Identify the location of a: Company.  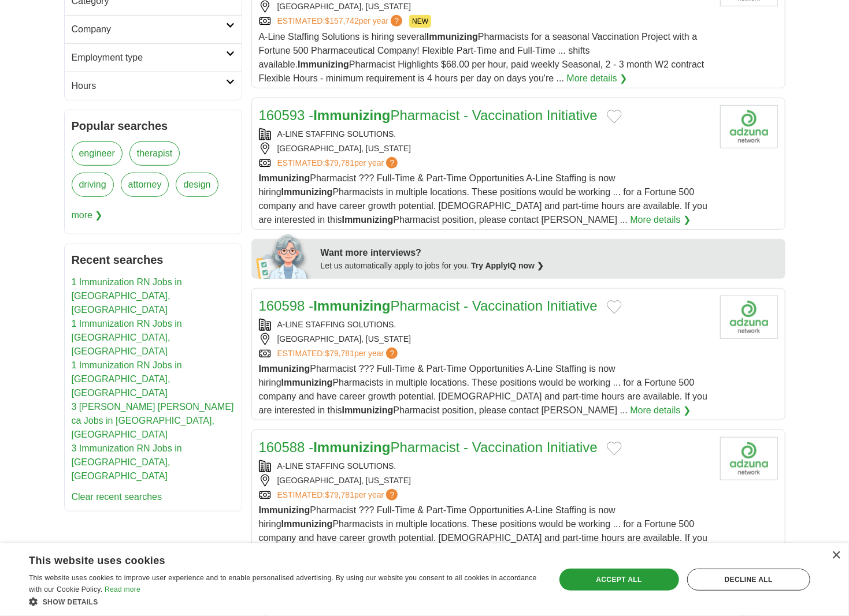
(153, 29).